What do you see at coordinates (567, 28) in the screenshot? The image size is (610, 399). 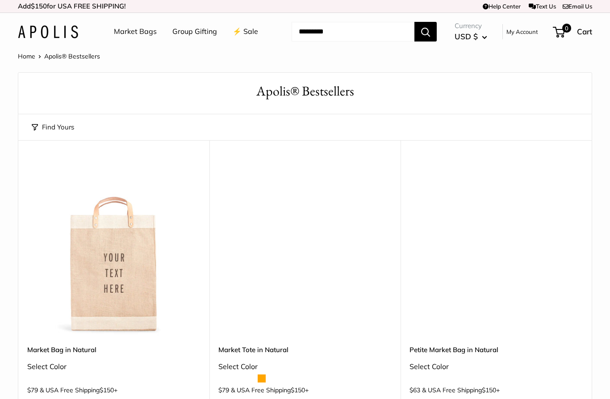 I see `span: 0` at bounding box center [567, 28].